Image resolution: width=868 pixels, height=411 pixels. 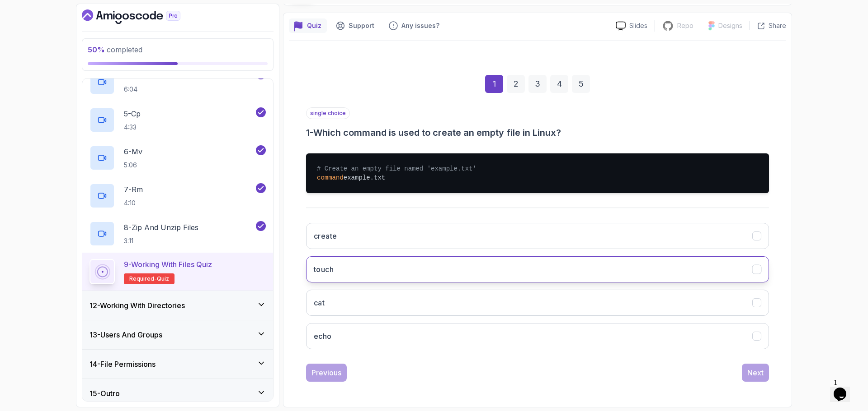 I want to click on h3: create, so click(x=325, y=236).